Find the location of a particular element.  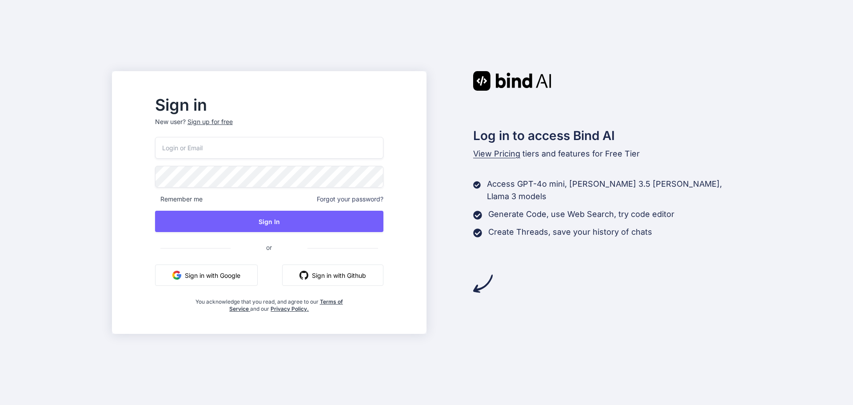

a: Privacy Policy. is located at coordinates (290, 308).